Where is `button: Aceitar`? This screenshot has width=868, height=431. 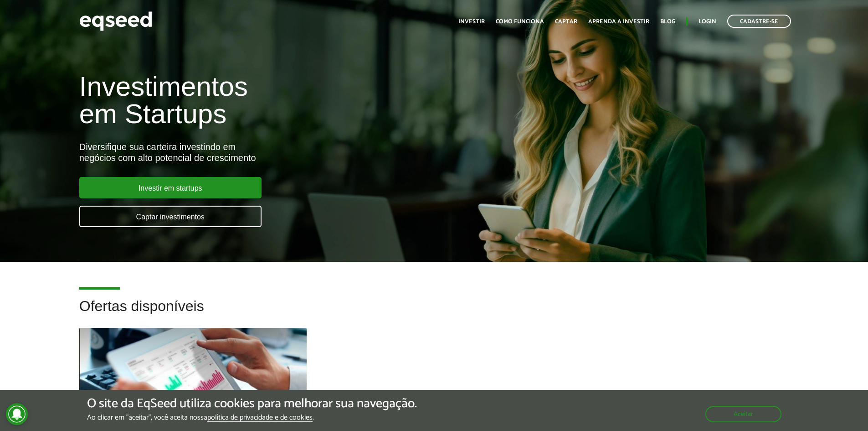
button: Aceitar is located at coordinates (744, 414).